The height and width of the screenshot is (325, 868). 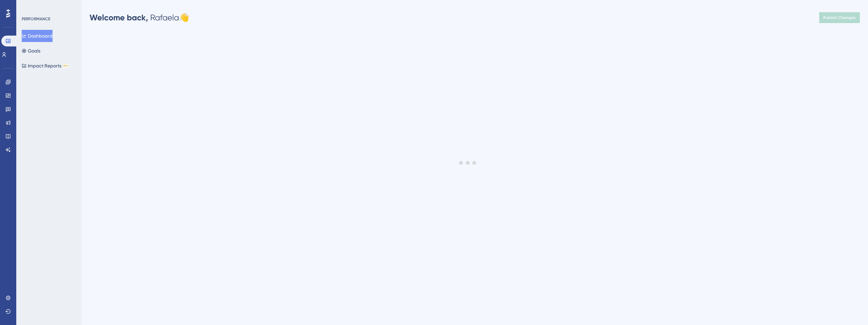 What do you see at coordinates (65, 65) in the screenshot?
I see `div: BETA` at bounding box center [65, 65].